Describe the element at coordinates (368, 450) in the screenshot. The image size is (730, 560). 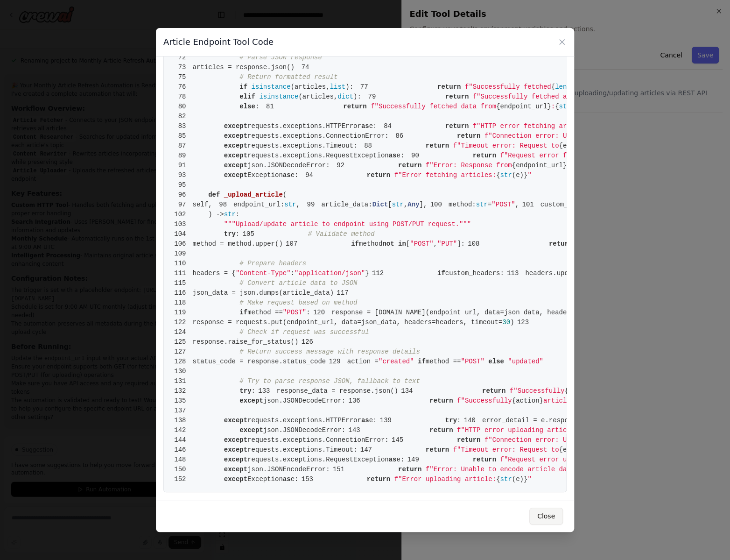
I see `span: 147` at that location.